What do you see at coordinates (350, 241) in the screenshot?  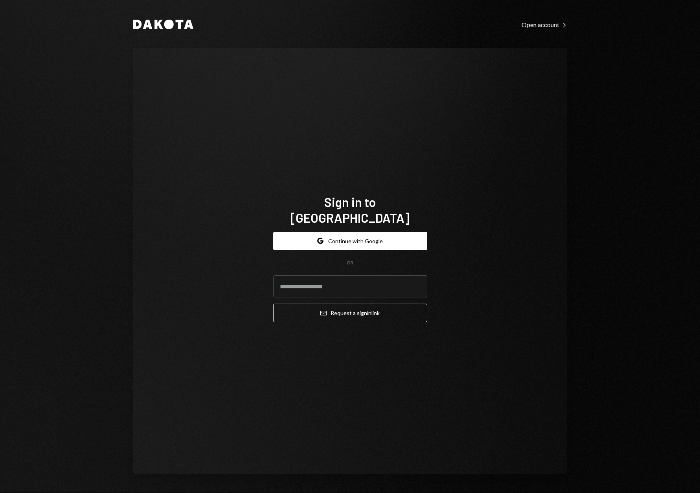 I see `button: Continue with Google` at bounding box center [350, 241].